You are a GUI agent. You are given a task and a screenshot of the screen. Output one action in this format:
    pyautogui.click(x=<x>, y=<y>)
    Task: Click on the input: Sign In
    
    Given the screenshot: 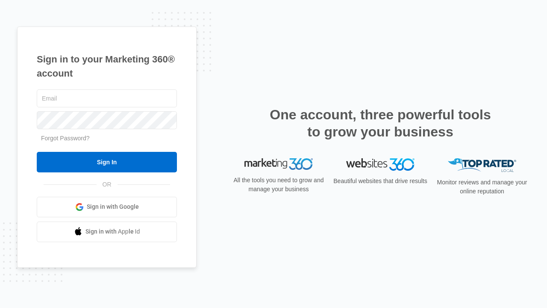 What is the action you would take?
    pyautogui.click(x=107, y=162)
    